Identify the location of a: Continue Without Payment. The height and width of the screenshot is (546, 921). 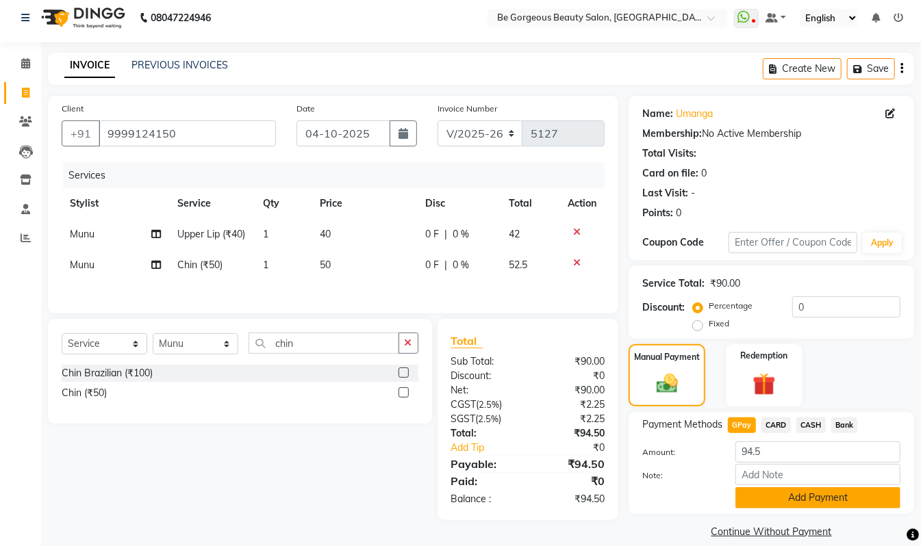
(771, 532).